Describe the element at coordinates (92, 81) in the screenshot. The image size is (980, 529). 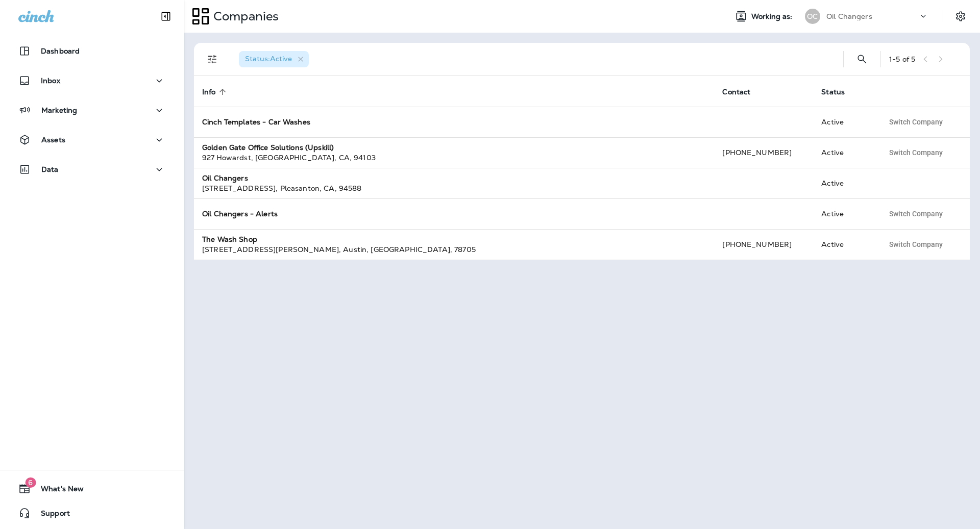
I see `button: Inbox` at that location.